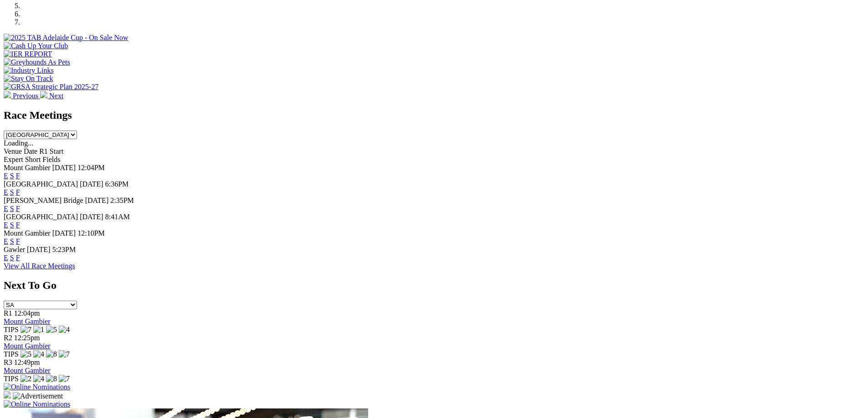 The width and height of the screenshot is (868, 418). I want to click on img: 15187_Greyhounds_GreysPlayCentral_Resize_SA_WebsiteBanner_300x115_2025.jpg, so click(8, 395).